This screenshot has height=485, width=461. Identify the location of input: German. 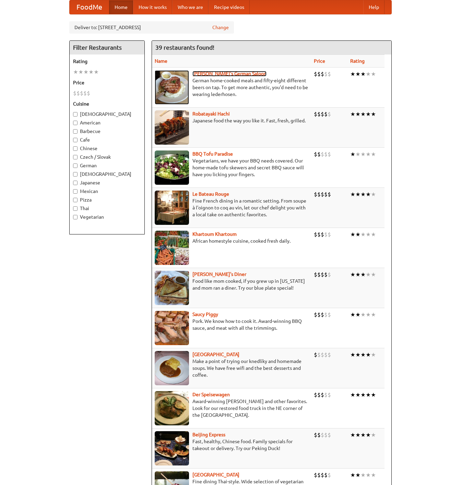
(75, 166).